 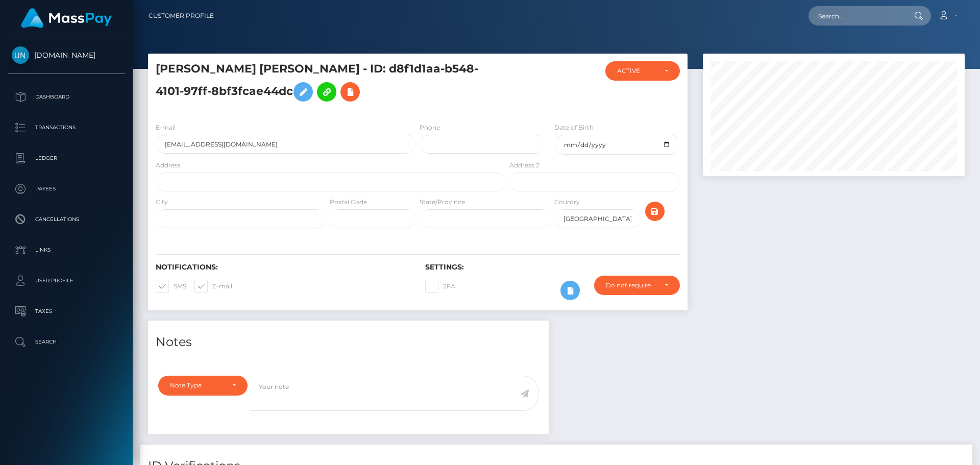 I want to click on a: Payees, so click(x=66, y=188).